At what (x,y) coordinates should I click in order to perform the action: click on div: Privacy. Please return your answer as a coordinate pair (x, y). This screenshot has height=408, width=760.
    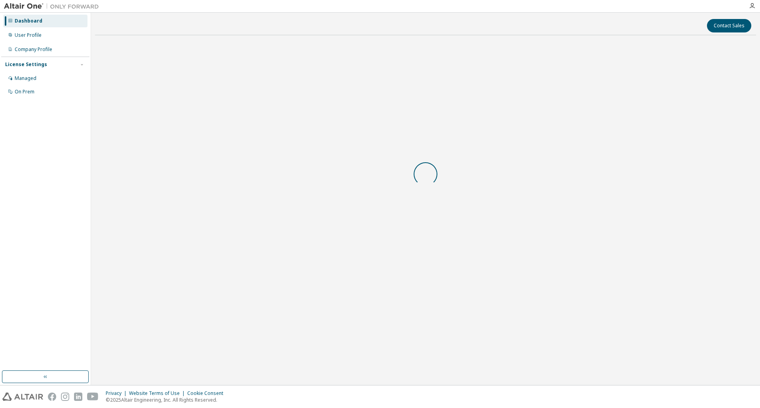
    Looking at the image, I should click on (117, 393).